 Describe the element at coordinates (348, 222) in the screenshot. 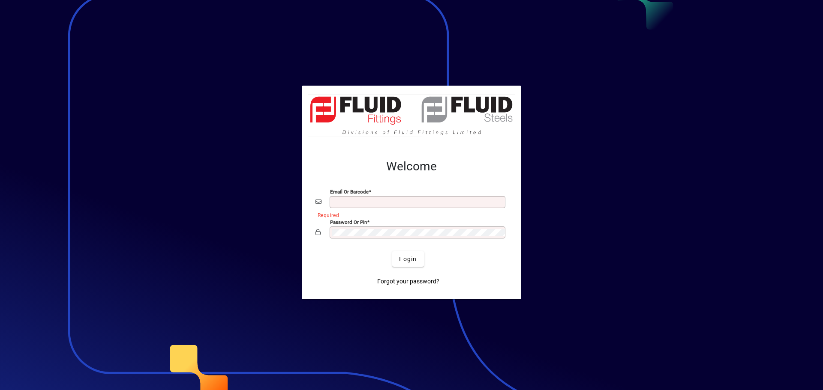

I see `mat-label: Password or Pin` at that location.